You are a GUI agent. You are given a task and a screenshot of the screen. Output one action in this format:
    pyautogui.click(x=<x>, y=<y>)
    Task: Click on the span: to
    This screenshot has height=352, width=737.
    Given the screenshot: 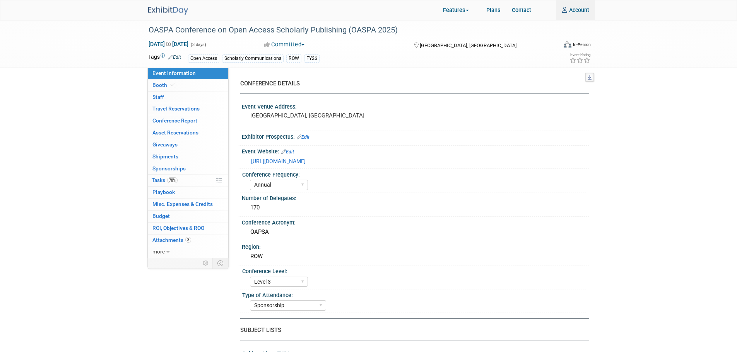 What is the action you would take?
    pyautogui.click(x=168, y=44)
    